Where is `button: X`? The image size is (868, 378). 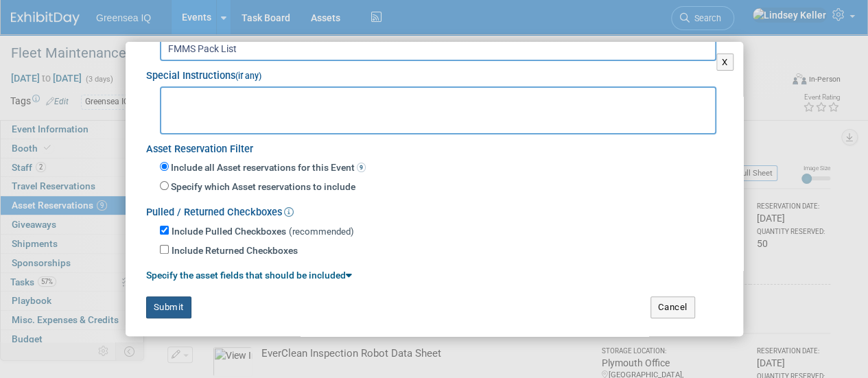 button: X is located at coordinates (724, 63).